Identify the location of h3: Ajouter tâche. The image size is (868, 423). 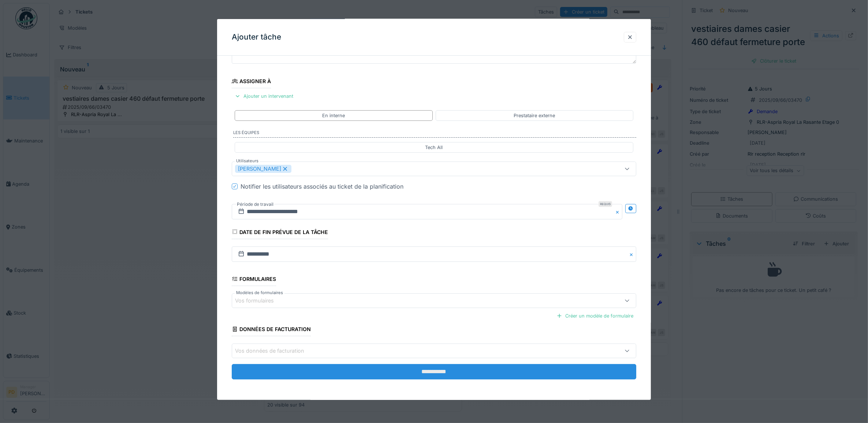
(256, 37).